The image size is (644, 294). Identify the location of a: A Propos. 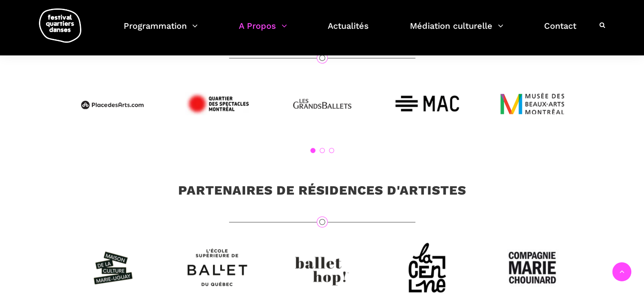
(263, 31).